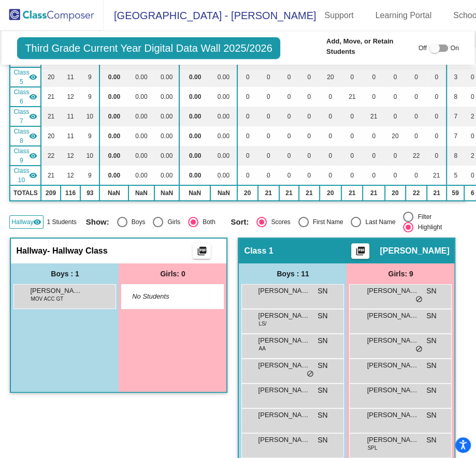 Image resolution: width=476 pixels, height=458 pixels. I want to click on span: SPL, so click(372, 448).